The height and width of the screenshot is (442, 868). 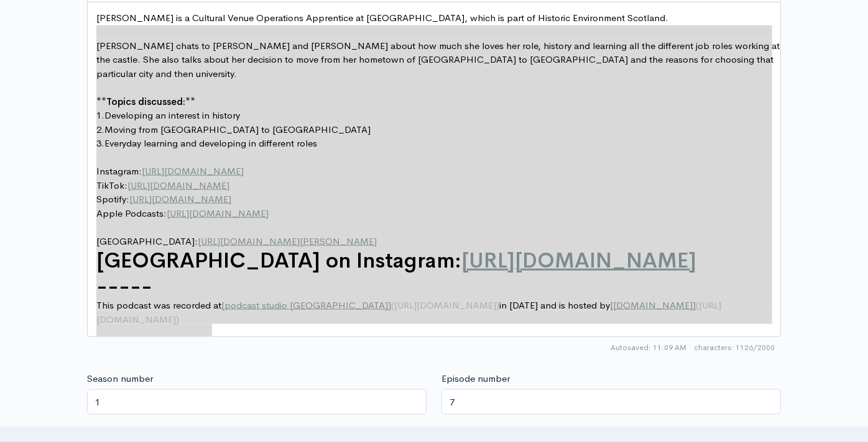 What do you see at coordinates (105, 185) in the screenshot?
I see `span: TikT` at bounding box center [105, 185].